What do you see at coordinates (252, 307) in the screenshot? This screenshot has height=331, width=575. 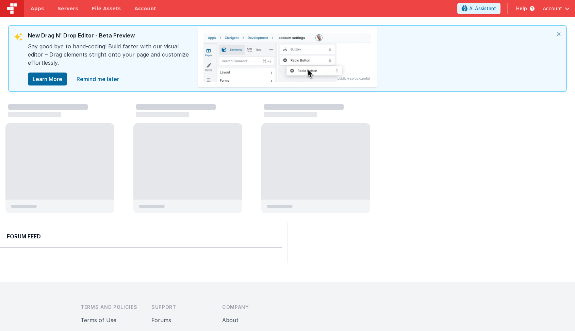 I see `h3: Company` at bounding box center [252, 307].